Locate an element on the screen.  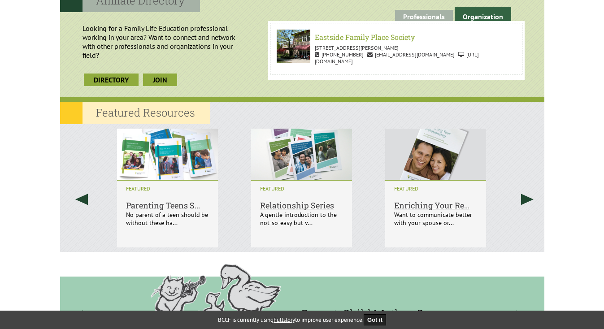
h6: Parenting Teens S... is located at coordinates (167, 195).